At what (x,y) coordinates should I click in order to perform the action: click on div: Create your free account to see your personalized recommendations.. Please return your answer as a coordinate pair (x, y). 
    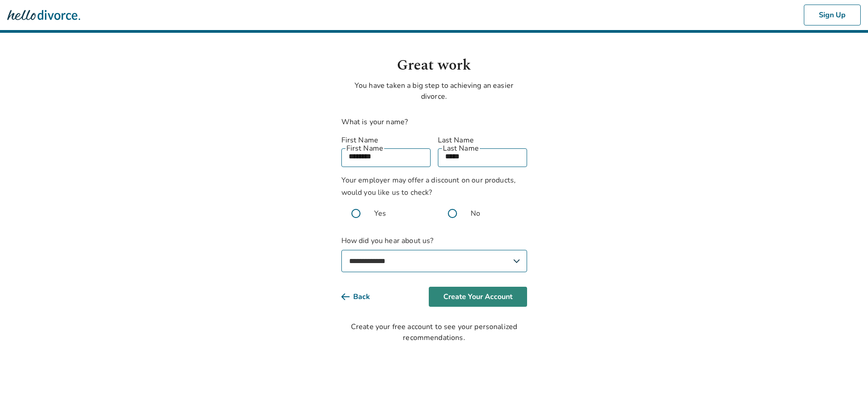
    Looking at the image, I should click on (434, 332).